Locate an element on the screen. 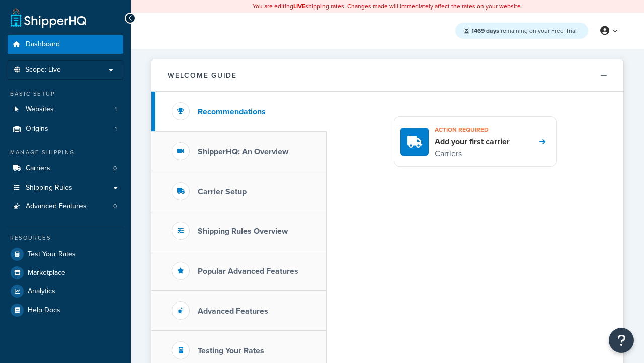 This screenshot has height=363, width=644. span: Origins is located at coordinates (37, 129).